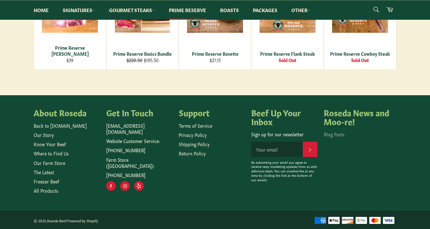 The image size is (430, 229). What do you see at coordinates (194, 144) in the screenshot?
I see `a: Shipping Policy` at bounding box center [194, 144].